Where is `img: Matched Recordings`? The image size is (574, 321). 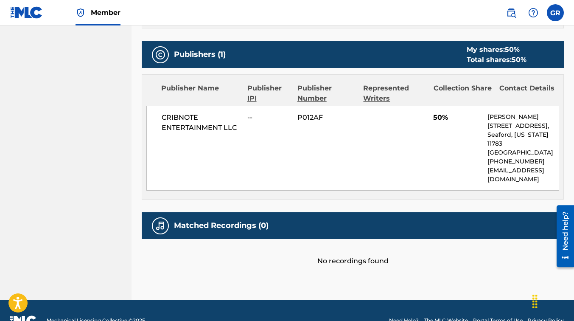
img: Matched Recordings is located at coordinates (160, 226).